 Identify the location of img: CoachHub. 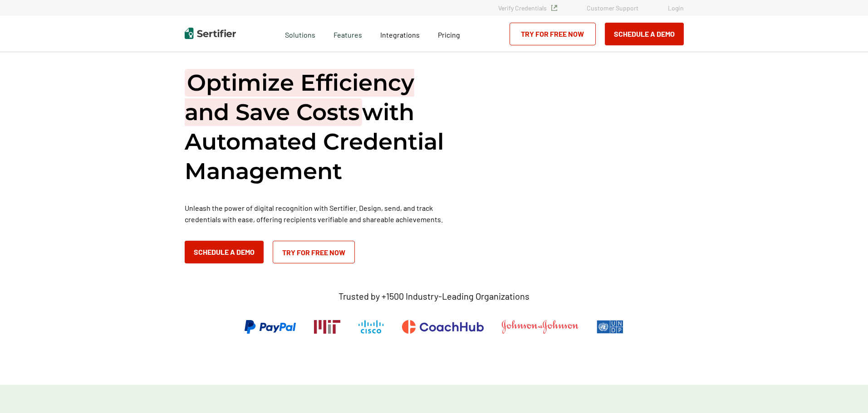
(443, 327).